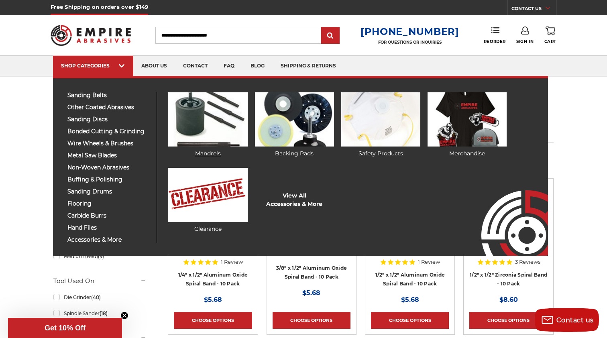 Image resolution: width=607 pixels, height=338 pixels. Describe the element at coordinates (257, 66) in the screenshot. I see `a: blog` at that location.